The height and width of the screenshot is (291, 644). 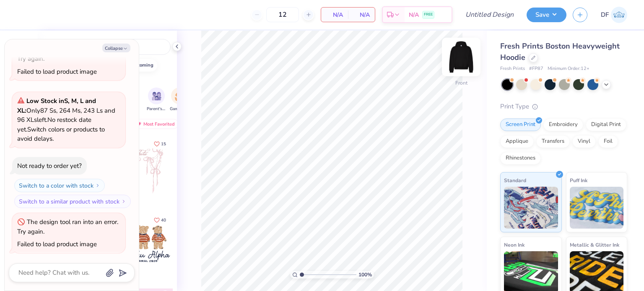 I want to click on img: Puff Ink, so click(x=597, y=208).